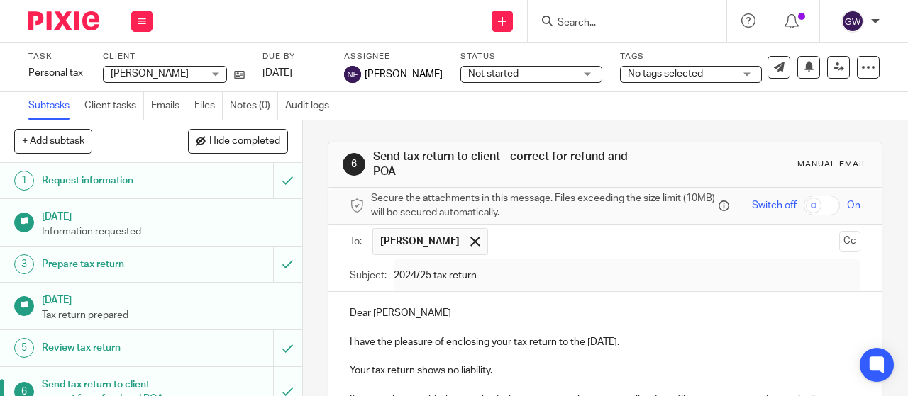  What do you see at coordinates (254, 106) in the screenshot?
I see `a: Notes (0)` at bounding box center [254, 106].